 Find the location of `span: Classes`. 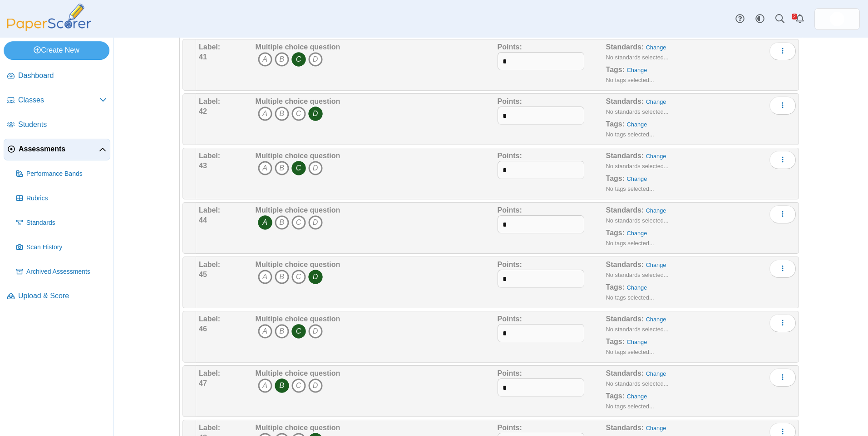

span: Classes is located at coordinates (58, 100).